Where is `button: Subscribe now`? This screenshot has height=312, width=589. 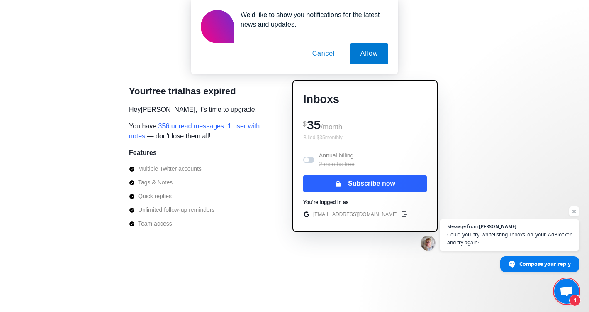 button: Subscribe now is located at coordinates (365, 183).